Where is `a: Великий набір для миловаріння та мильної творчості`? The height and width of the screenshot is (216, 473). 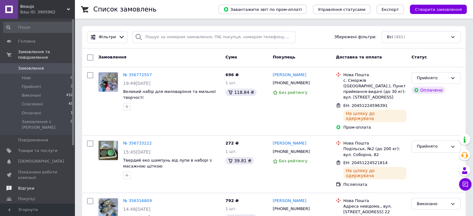 a: Великий набір для миловаріння та мильної творчості is located at coordinates (169, 94).